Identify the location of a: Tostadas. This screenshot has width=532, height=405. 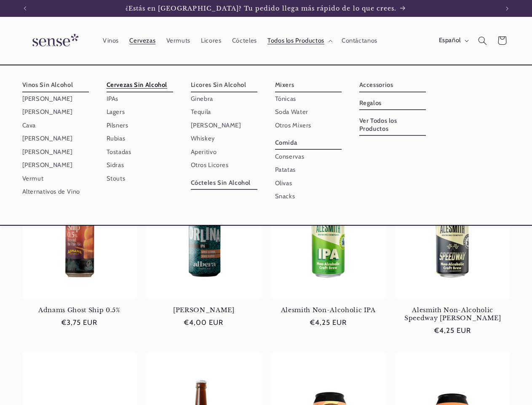
(140, 152).